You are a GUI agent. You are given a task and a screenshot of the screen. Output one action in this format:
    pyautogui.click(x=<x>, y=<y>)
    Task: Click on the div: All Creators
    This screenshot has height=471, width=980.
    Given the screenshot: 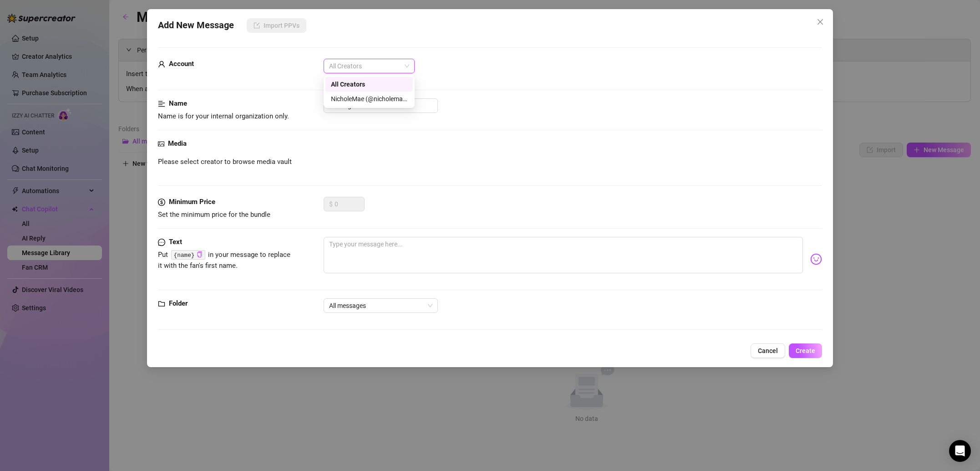 What is the action you would take?
    pyautogui.click(x=369, y=84)
    